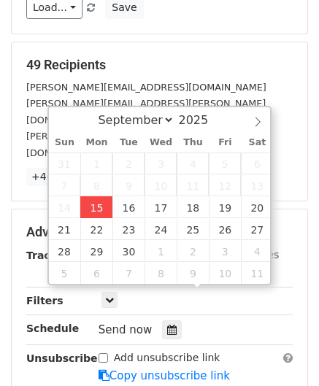 The height and width of the screenshot is (386, 319). I want to click on span: October 8, 2025, so click(160, 273).